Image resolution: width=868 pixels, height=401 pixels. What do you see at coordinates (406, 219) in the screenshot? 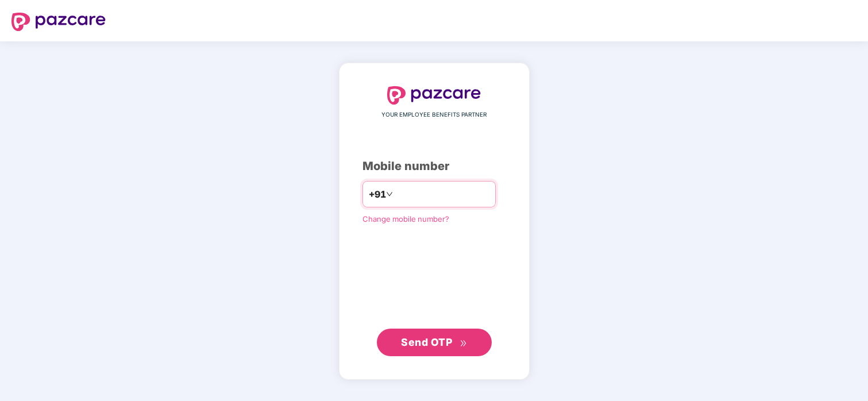
I see `a: Change mobile number?` at bounding box center [406, 219].